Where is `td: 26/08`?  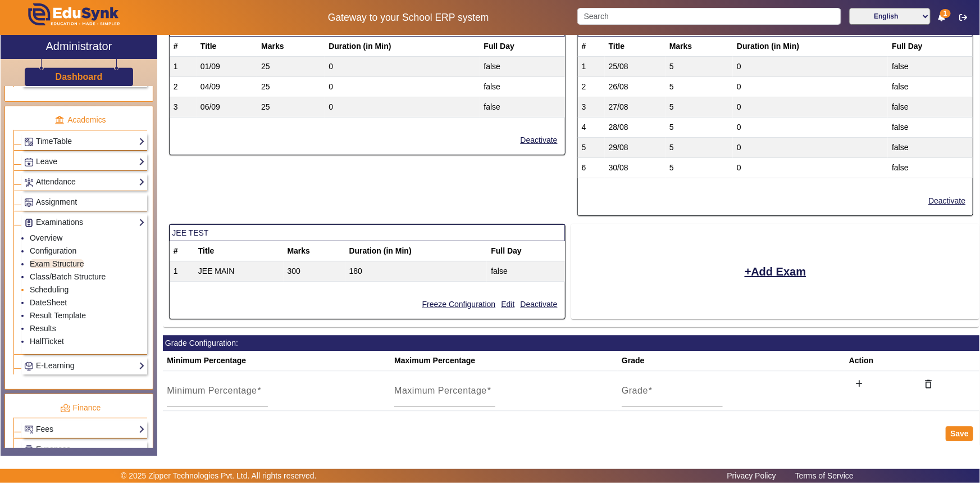 td: 26/08 is located at coordinates (635, 87).